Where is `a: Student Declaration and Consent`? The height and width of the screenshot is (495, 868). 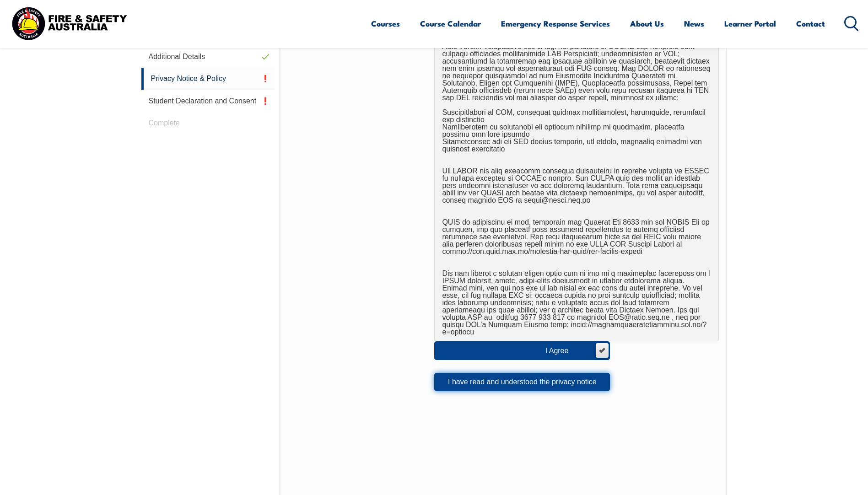
a: Student Declaration and Consent is located at coordinates (208, 101).